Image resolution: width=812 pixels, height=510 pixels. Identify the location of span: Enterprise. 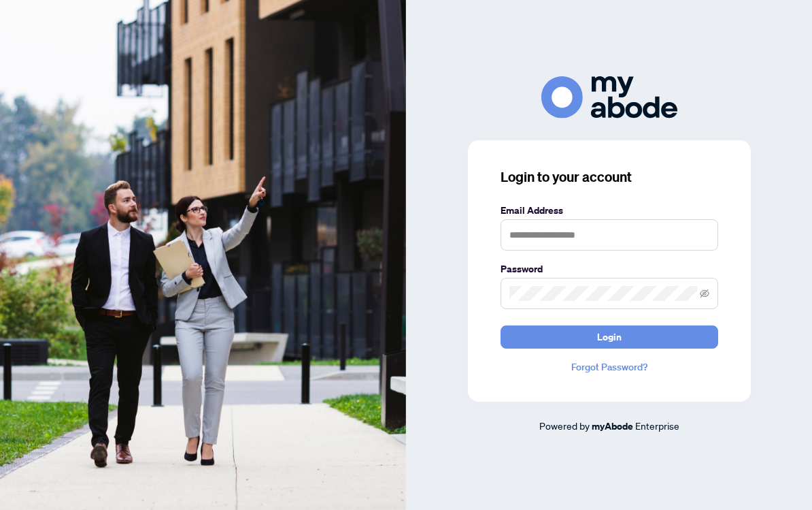
(657, 426).